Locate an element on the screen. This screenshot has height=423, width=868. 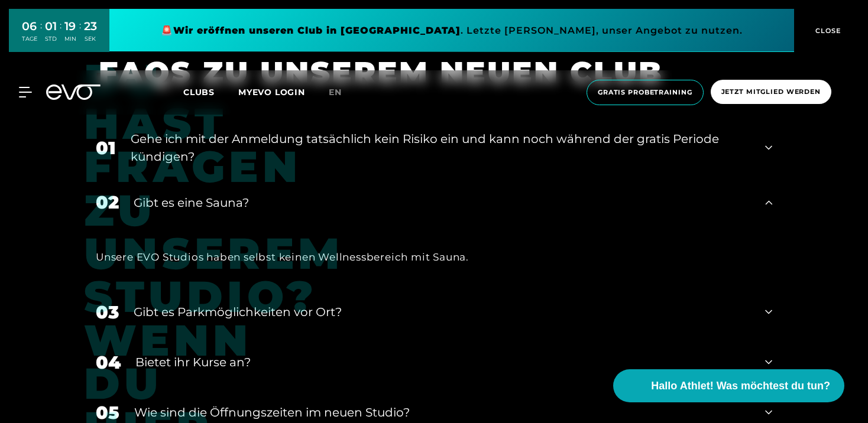
span: Clubs is located at coordinates (199, 93).